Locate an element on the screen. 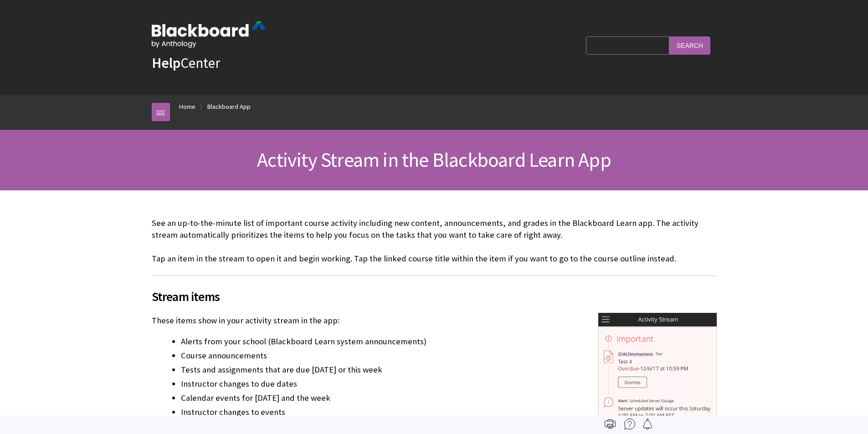 The image size is (868, 434). img: Blackboard by Anthology is located at coordinates (209, 34).